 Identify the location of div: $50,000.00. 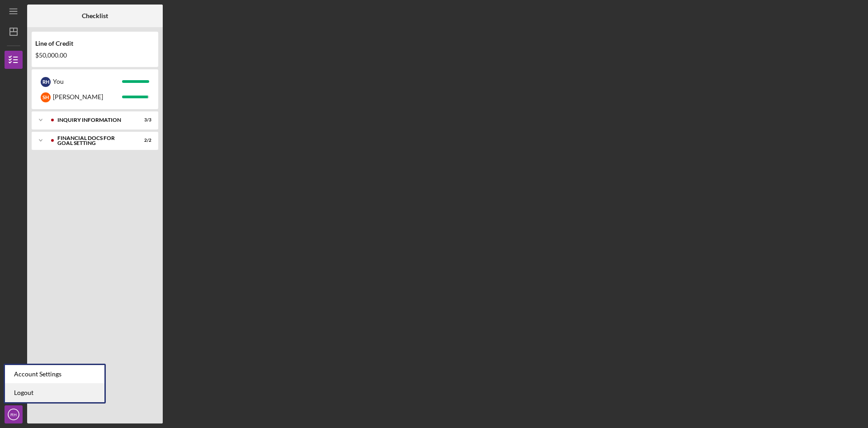
(95, 55).